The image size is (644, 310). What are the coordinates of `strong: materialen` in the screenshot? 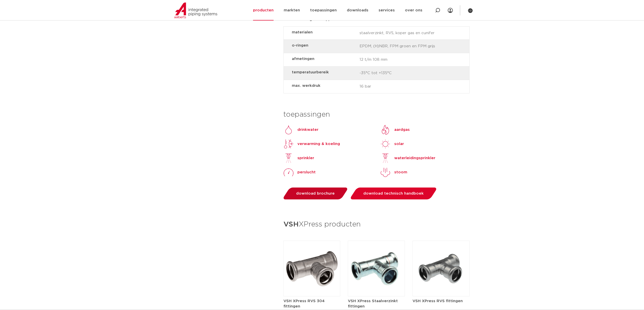 It's located at (323, 32).